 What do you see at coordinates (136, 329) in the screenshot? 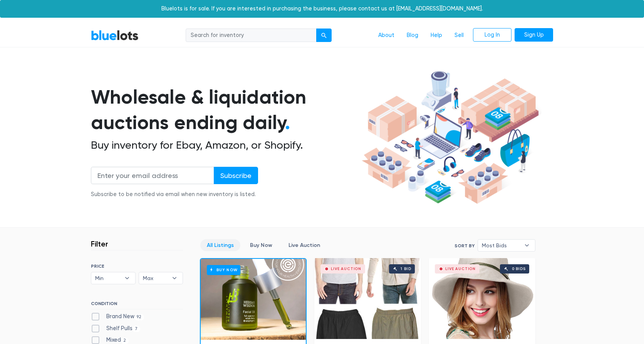
I see `span: 7` at bounding box center [136, 329].